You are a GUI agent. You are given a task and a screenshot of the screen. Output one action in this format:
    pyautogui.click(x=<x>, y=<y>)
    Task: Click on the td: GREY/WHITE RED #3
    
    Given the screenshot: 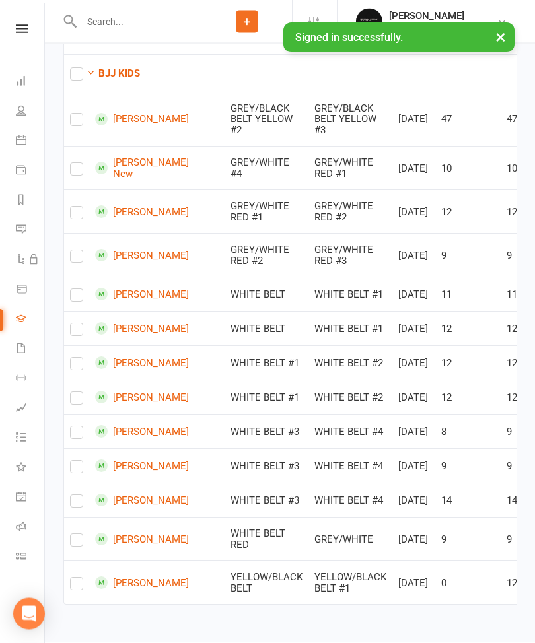 What is the action you would take?
    pyautogui.click(x=350, y=256)
    